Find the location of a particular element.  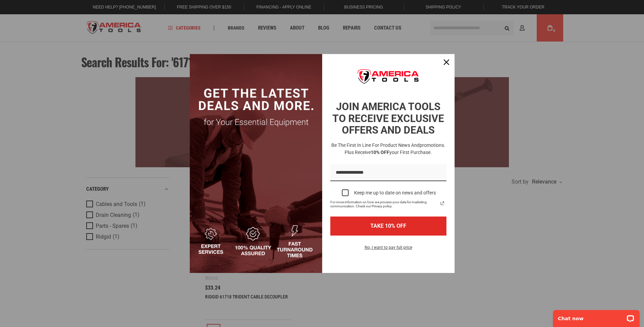

h3: Be the first in line for product news and is located at coordinates (388, 149).